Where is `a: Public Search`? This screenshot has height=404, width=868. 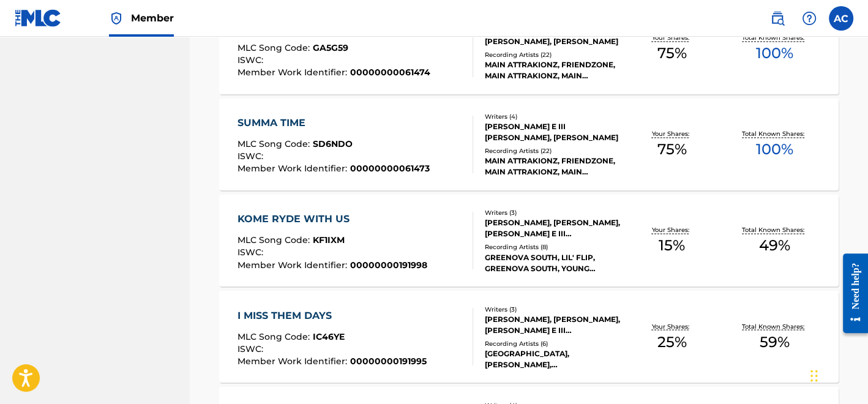
a: Public Search is located at coordinates (777, 18).